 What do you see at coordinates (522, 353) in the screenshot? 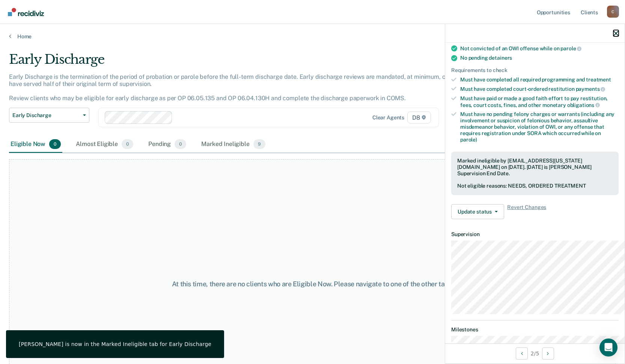
I see `button: Previous Opportunity` at bounding box center [522, 353].